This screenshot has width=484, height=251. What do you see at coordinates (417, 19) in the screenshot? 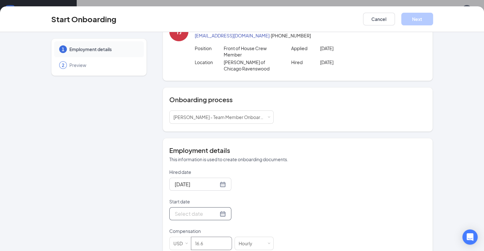
I see `button: Next` at bounding box center [417, 19].